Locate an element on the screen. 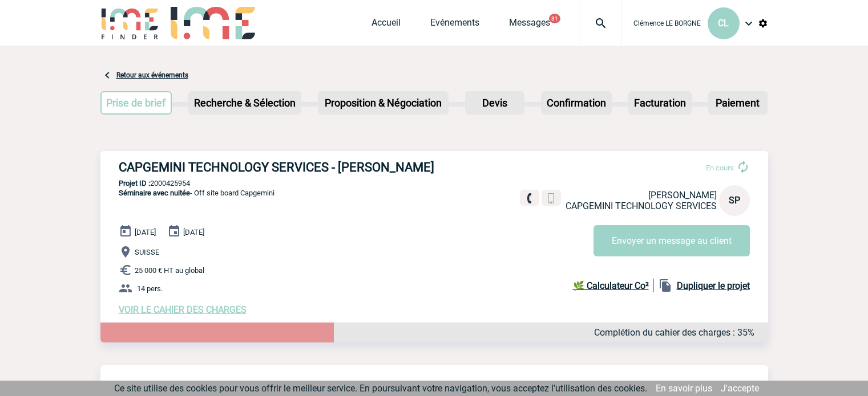 This screenshot has height=396, width=868. button: 31 is located at coordinates (554, 19).